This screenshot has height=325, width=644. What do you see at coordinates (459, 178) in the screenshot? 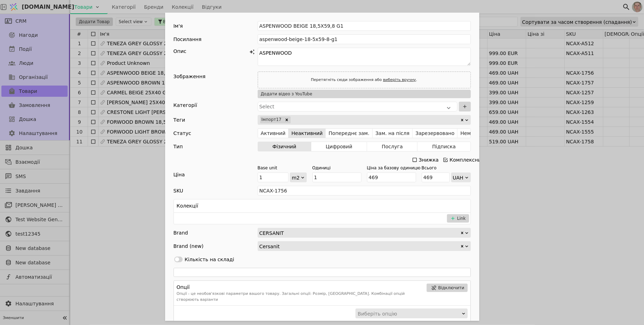
I see `div: UAH` at bounding box center [459, 178].